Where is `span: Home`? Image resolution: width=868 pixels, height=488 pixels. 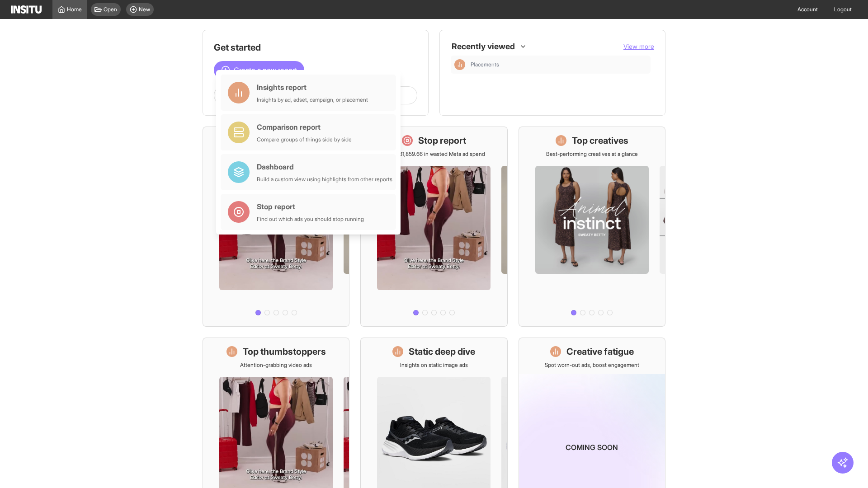 span: Home is located at coordinates (74, 10).